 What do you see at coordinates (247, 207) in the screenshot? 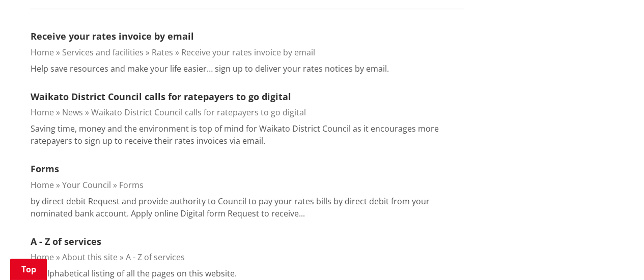
I see `p: by direct debit Request and provide authority to Council to pay your rates bills by direct debit ...` at bounding box center [247, 207].